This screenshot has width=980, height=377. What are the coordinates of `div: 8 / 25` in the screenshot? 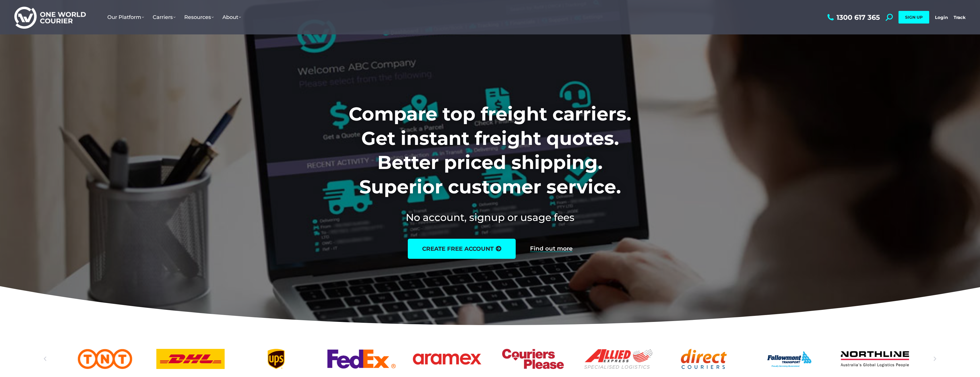 It's located at (618, 359).